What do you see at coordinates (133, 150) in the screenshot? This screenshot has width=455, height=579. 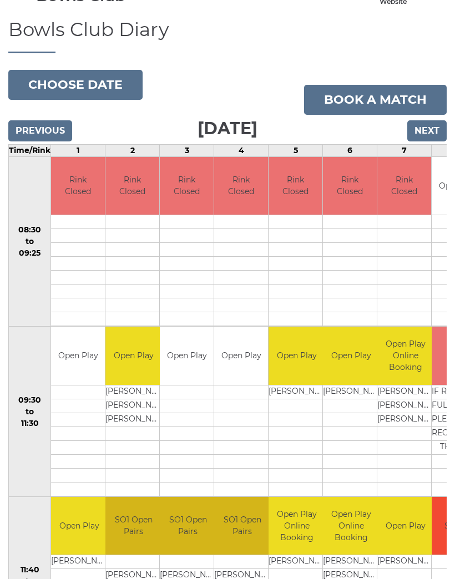 I see `td: 2` at bounding box center [133, 150].